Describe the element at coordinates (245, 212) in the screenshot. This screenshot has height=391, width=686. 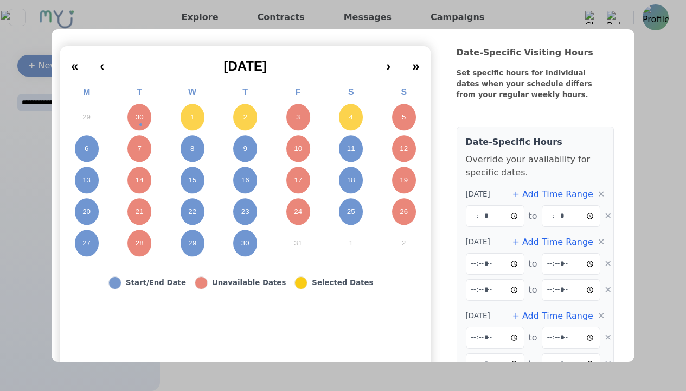
I see `button: October 23, 2025` at that location.